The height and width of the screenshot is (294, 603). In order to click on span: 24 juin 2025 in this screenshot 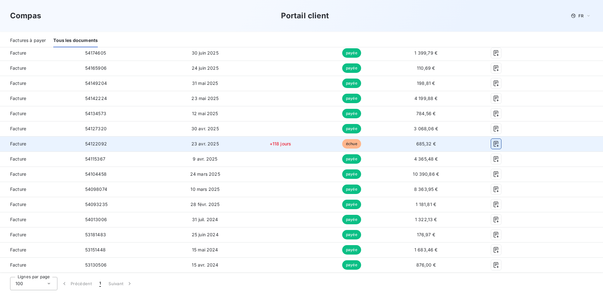, I will do `click(205, 68)`.